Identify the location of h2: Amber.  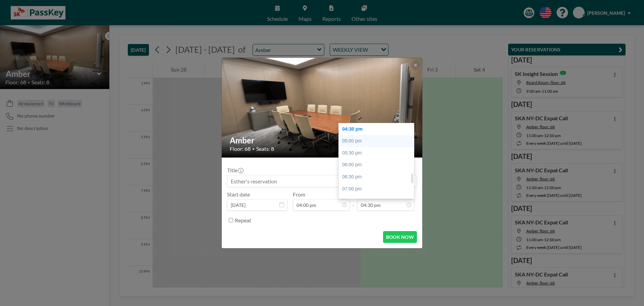
(322, 141).